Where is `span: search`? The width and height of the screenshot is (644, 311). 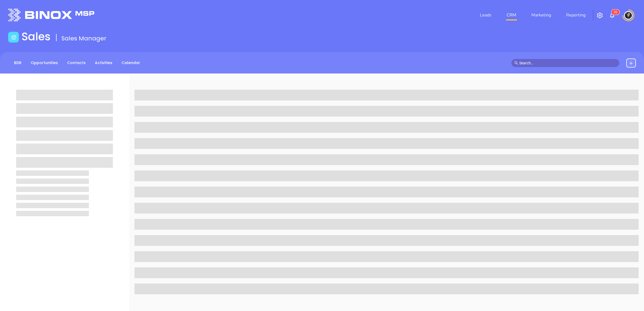
span: search is located at coordinates (516, 63).